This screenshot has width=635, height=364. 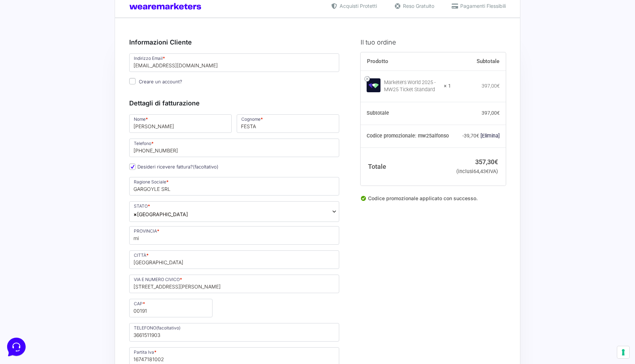 I want to click on input: VIA E NUMERO CIVICO *, so click(x=234, y=284).